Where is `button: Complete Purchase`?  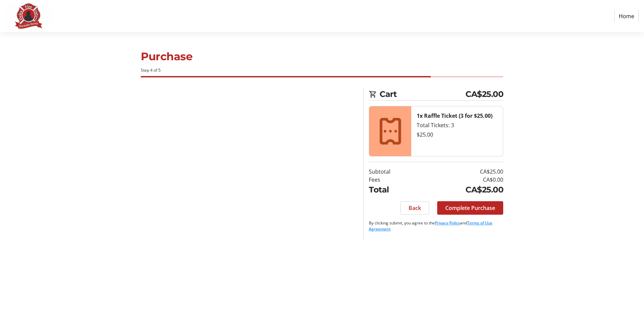 button: Complete Purchase is located at coordinates (470, 208).